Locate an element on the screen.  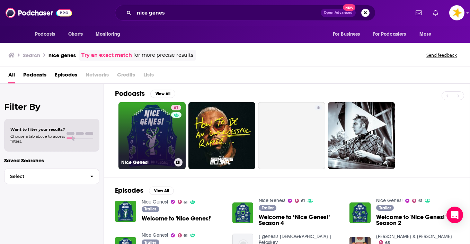
img: Welcome to 'Nice Genes!' Season 2 is located at coordinates (360, 213).